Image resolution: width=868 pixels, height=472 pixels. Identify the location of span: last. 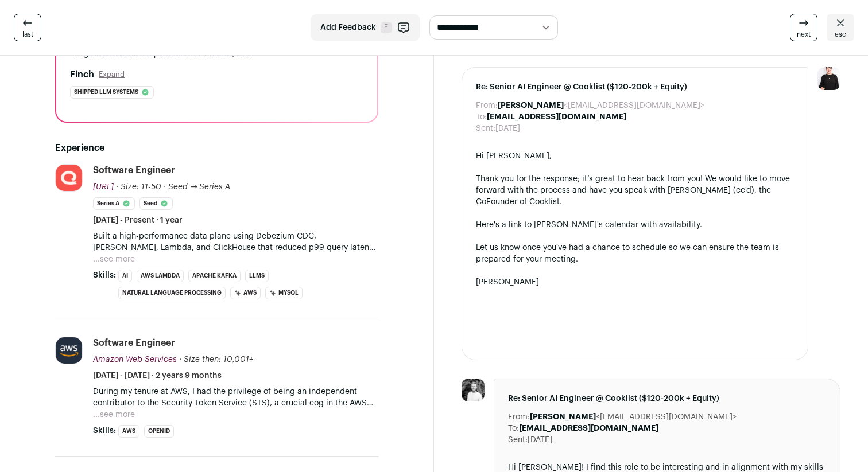
(27, 35).